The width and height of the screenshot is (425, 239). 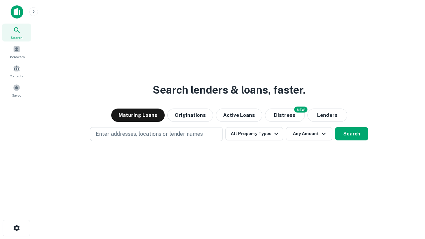 I want to click on button: Maturing Loans, so click(x=138, y=115).